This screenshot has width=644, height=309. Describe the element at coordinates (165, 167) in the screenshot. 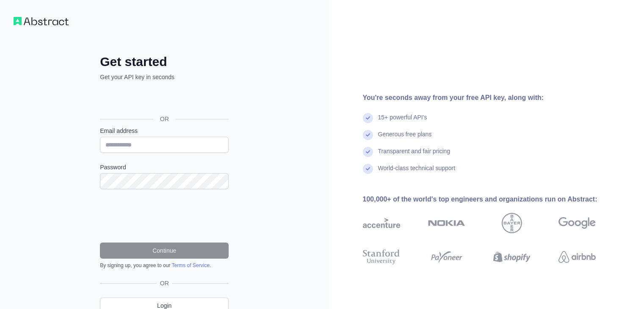

I see `label: Password` at that location.